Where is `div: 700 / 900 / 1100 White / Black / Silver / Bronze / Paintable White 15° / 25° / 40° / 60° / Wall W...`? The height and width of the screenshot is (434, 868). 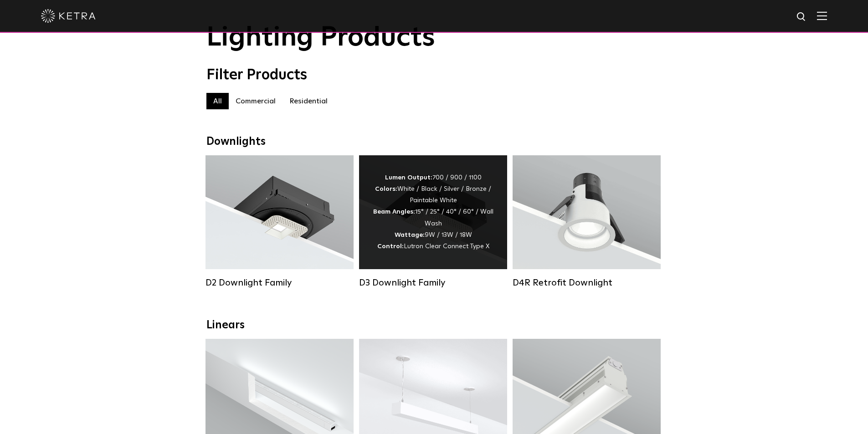
div: 700 / 900 / 1100 White / Black / Silver / Bronze / Paintable White 15° / 25° / 40° / 60° / Wall W... is located at coordinates (433, 212).